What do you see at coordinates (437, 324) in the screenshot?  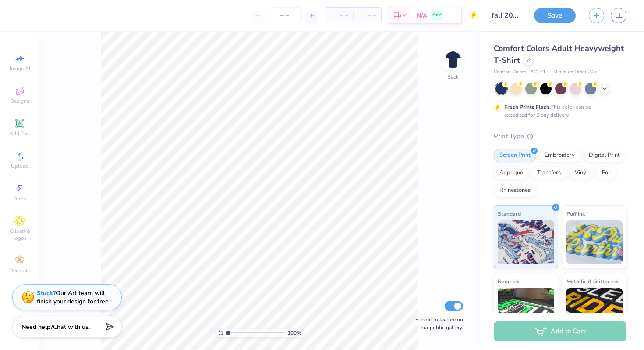 I see `label: Submit to feature on our public gallery.` at bounding box center [437, 324].